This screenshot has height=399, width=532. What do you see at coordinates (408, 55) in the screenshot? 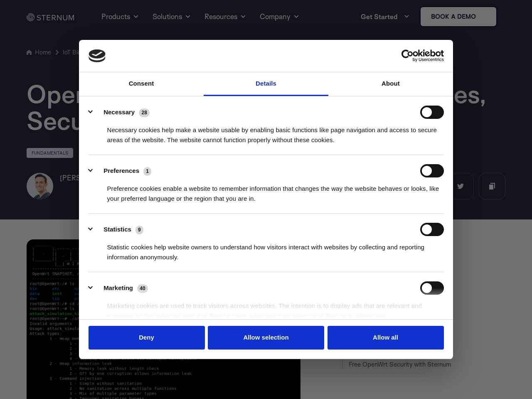
I see `a: Usercentrics Cookiebot - opens in a new window` at bounding box center [408, 55].